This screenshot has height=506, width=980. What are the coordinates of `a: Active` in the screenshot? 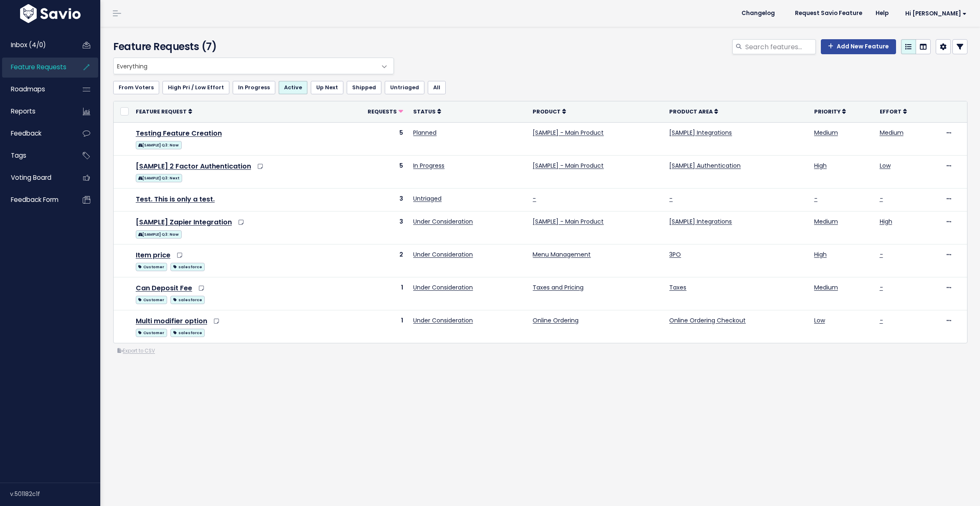 It's located at (293, 88).